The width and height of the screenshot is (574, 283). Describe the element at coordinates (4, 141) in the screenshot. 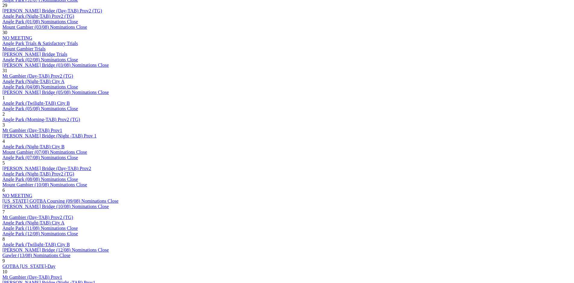

I see `span: 4` at that location.